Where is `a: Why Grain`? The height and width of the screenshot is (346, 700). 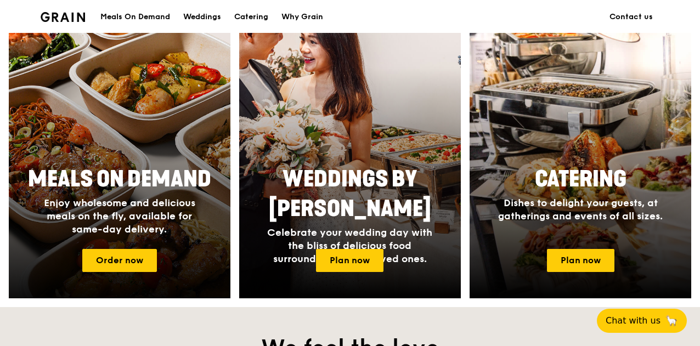 a: Why Grain is located at coordinates (302, 17).